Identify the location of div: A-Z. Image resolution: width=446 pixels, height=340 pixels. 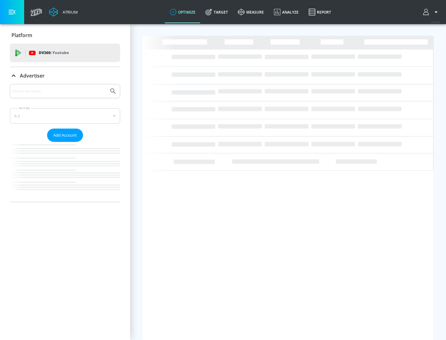
(65, 116).